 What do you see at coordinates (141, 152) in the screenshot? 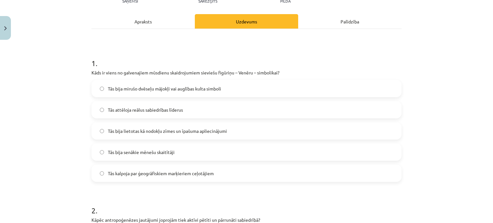
I see `span: Tās bija senākie mēnešu skaitītāji` at bounding box center [141, 152].